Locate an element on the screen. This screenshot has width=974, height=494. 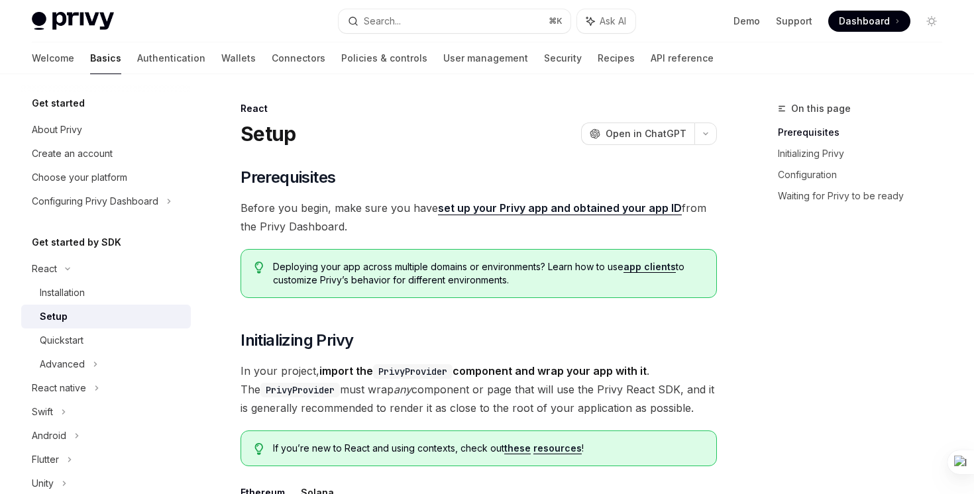
h5: Get started is located at coordinates (58, 103).